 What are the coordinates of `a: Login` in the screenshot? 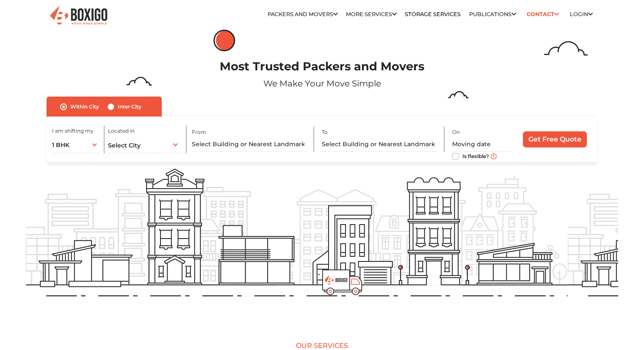 It's located at (581, 14).